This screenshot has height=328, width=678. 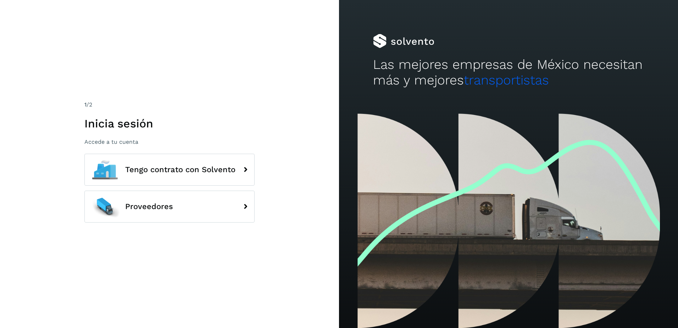 What do you see at coordinates (170, 123) in the screenshot?
I see `h1: Inicia sesión` at bounding box center [170, 123].